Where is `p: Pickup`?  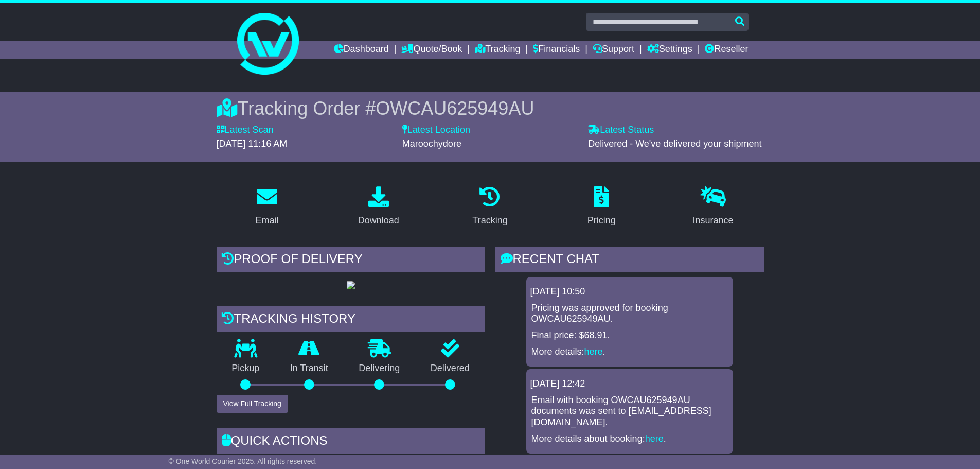
p: Pickup is located at coordinates (246, 368).